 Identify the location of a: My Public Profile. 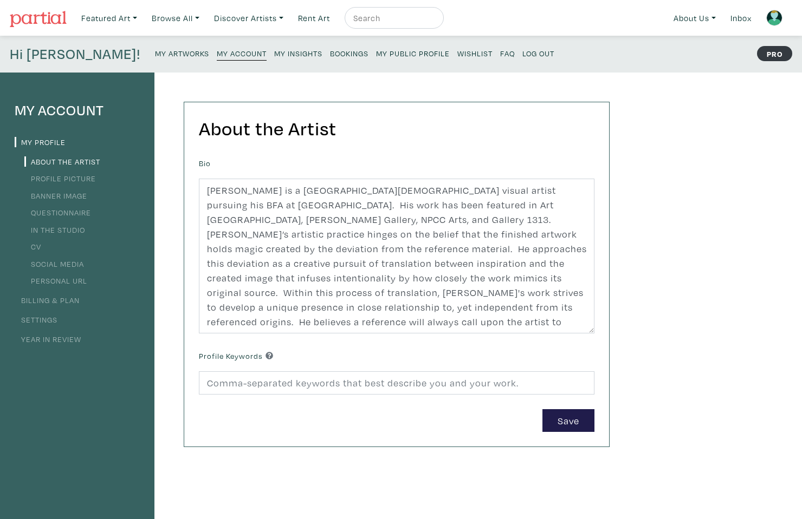
(413, 53).